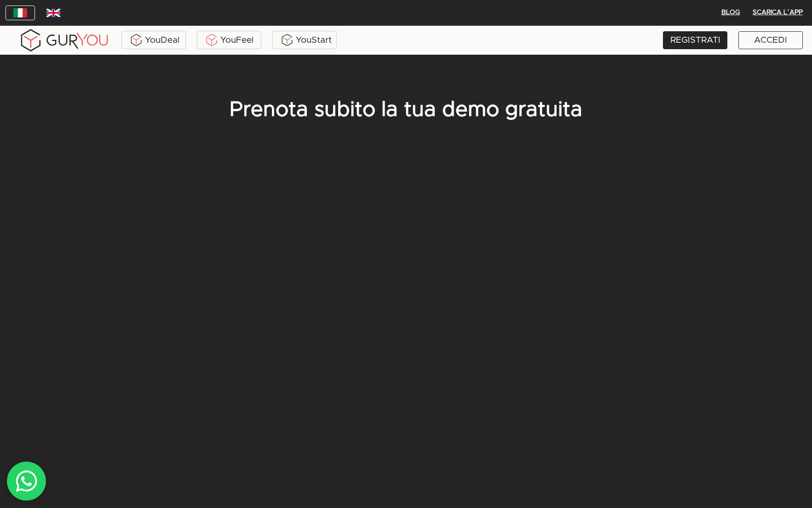 This screenshot has width=812, height=508. Describe the element at coordinates (770, 40) in the screenshot. I see `div: ACCEDI` at that location.